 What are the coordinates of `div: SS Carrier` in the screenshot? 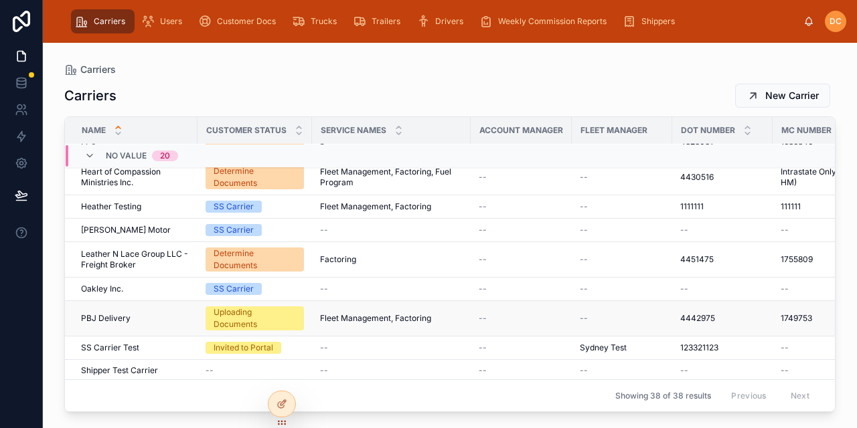 It's located at (234, 207).